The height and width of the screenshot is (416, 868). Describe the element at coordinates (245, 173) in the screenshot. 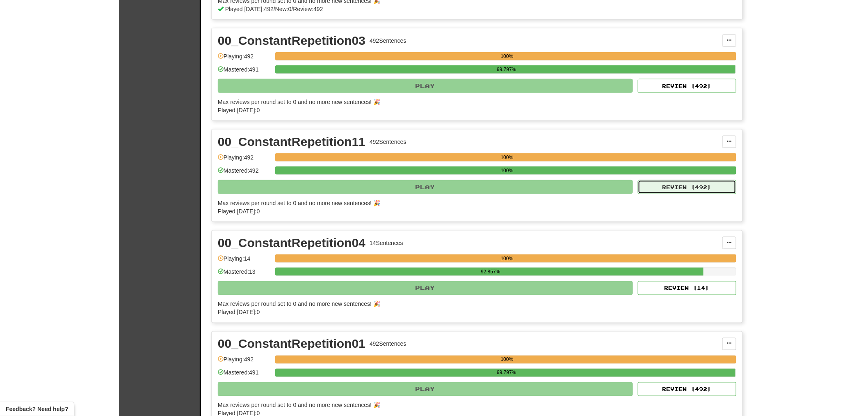

I see `div: Mastered: 492` at that location.